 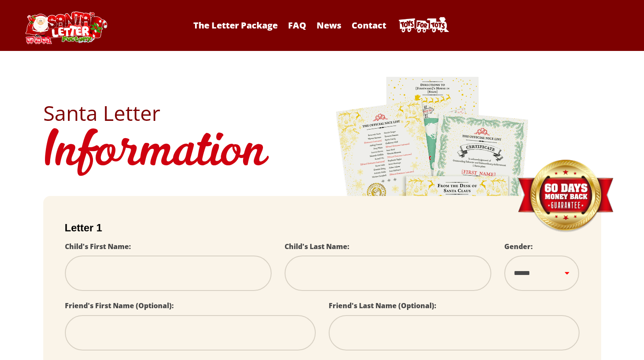 What do you see at coordinates (518, 246) in the screenshot?
I see `label: Gender:` at bounding box center [518, 246].